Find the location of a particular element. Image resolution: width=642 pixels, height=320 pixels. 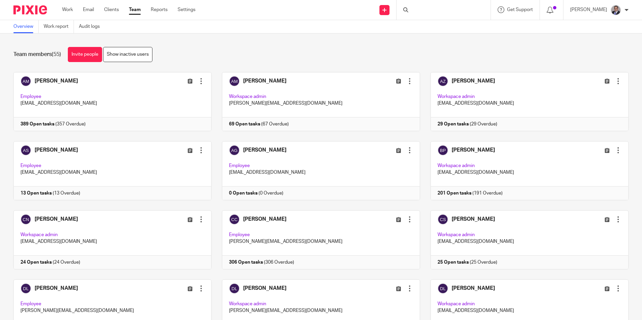

a: Overview is located at coordinates (26, 27).